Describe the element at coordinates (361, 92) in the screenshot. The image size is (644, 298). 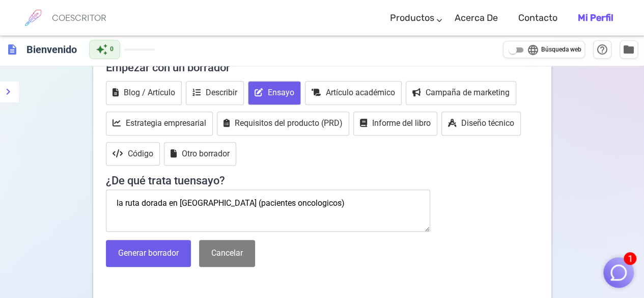
I see `font: Artículo académico` at that location.